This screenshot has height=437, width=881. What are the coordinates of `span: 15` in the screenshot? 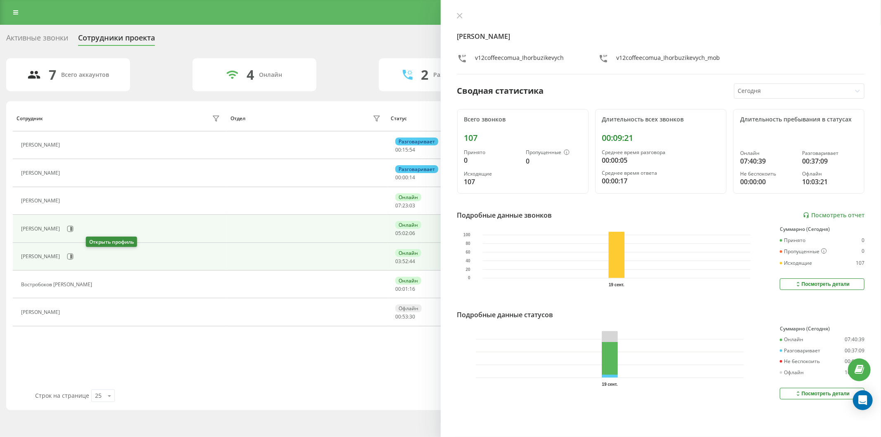 It's located at (405, 150).